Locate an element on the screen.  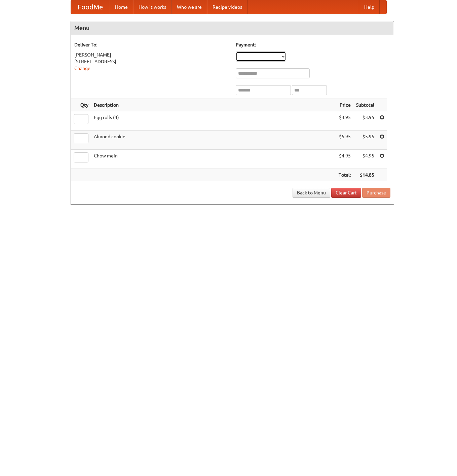
h5: Deliver To: is located at coordinates (152, 45).